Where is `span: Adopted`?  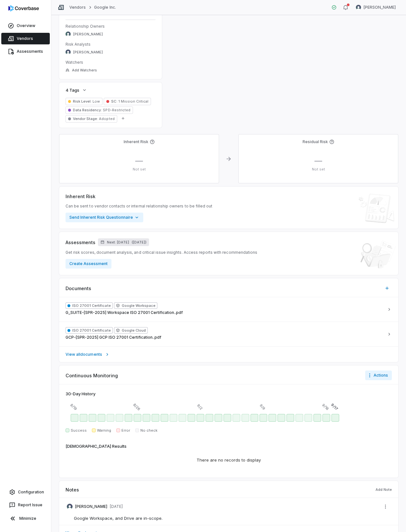
span: Adopted is located at coordinates (106, 119).